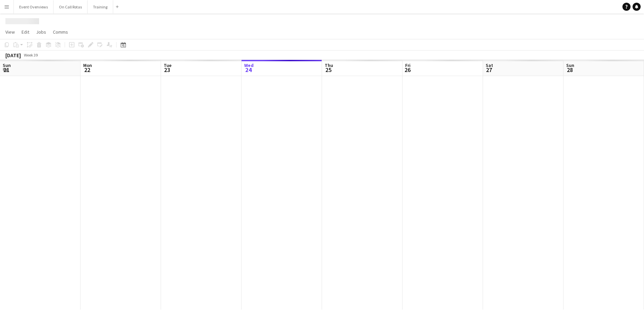  I want to click on button: Event Overviews, so click(34, 7).